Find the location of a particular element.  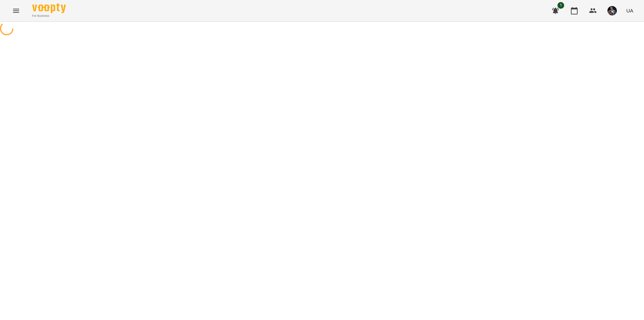

img: d409717b2cc07cfe90b90e756120502c.jpg is located at coordinates (612, 11).